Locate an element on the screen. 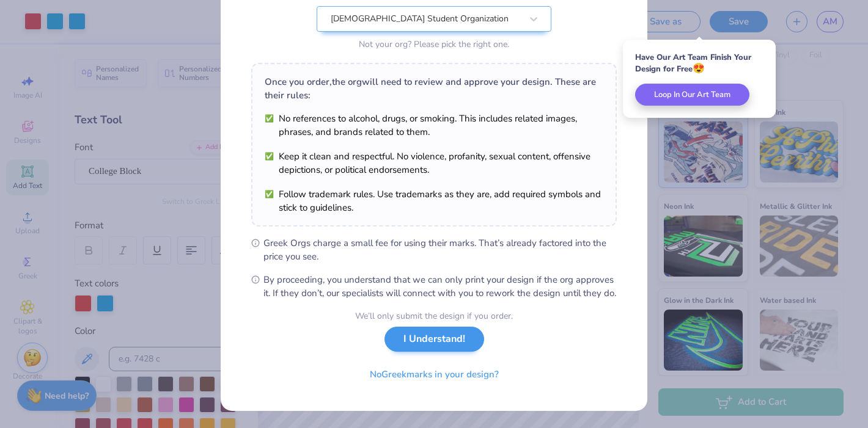  div: Once you order, the org will need to review and approve your design. These are their rules: is located at coordinates (434, 89).